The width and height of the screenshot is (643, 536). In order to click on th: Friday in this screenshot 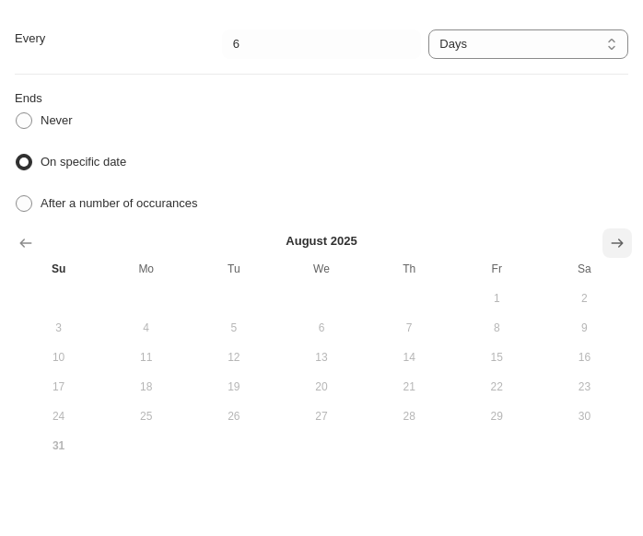, I will do `click(496, 269)`.